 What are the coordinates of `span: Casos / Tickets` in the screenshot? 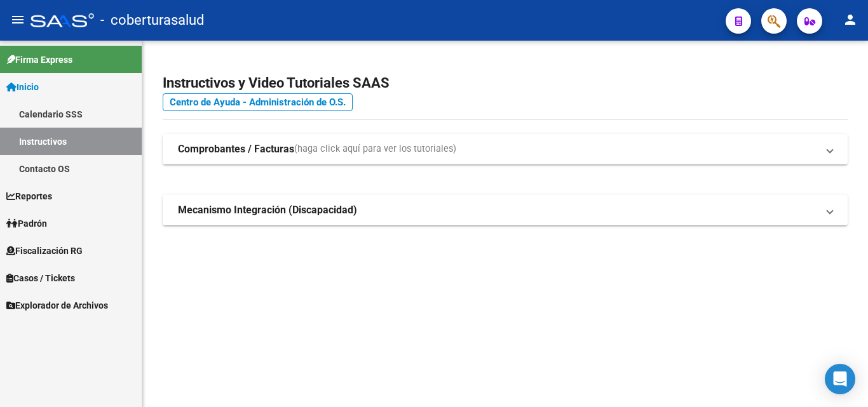 It's located at (41, 278).